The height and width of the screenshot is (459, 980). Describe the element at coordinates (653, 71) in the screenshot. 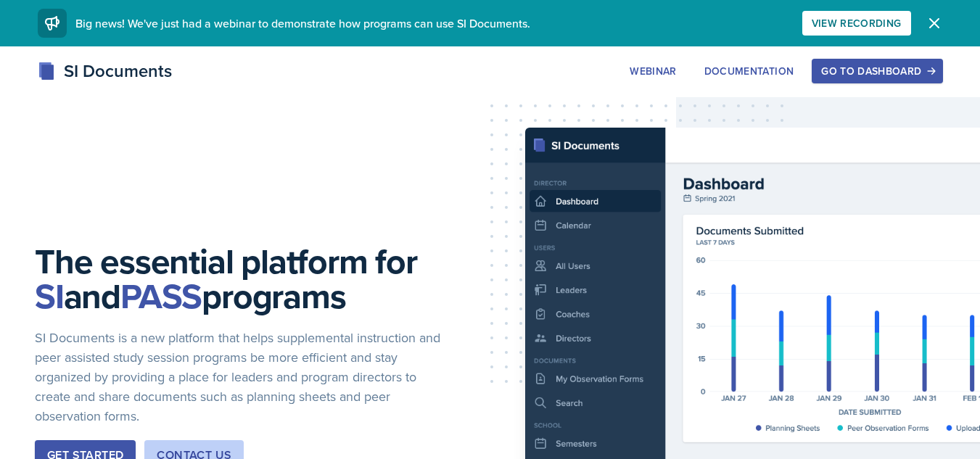

I see `div: Webinar` at that location.